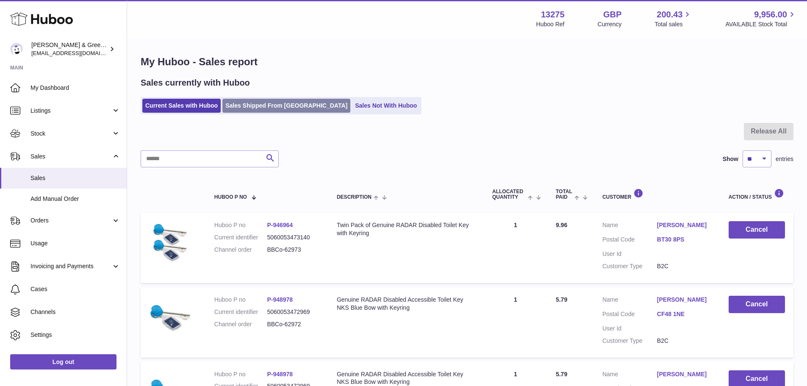  What do you see at coordinates (293, 250) in the screenshot?
I see `dd: BBCo-62973` at bounding box center [293, 250].